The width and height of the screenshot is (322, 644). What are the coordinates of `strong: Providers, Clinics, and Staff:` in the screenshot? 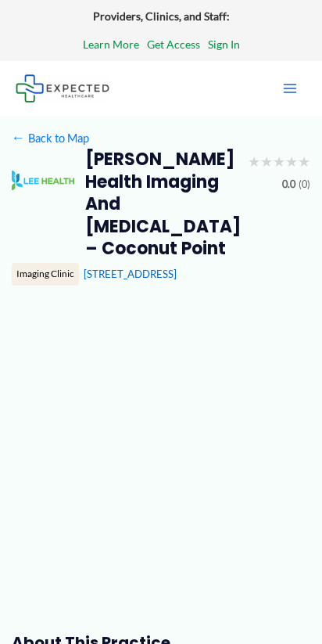 It's located at (161, 16).